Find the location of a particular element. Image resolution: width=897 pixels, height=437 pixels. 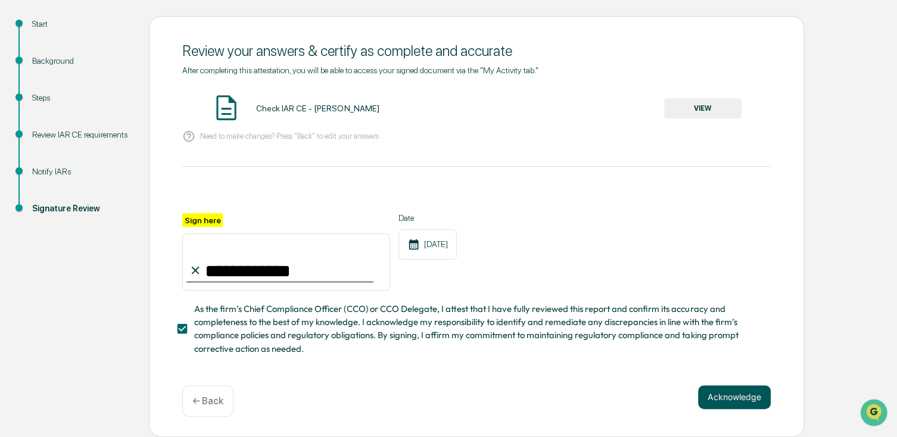

button: Open customer support is located at coordinates (15, 15).